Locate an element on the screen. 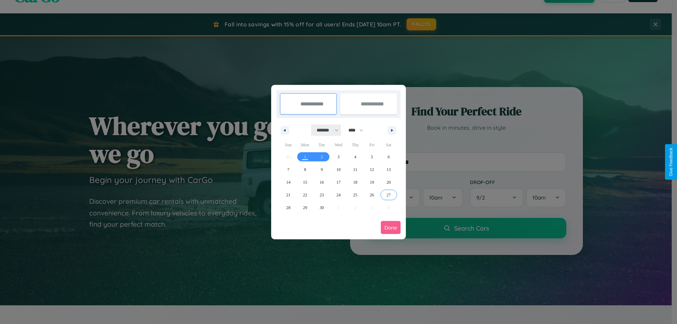 The width and height of the screenshot is (677, 324). button: 20 is located at coordinates (389, 182).